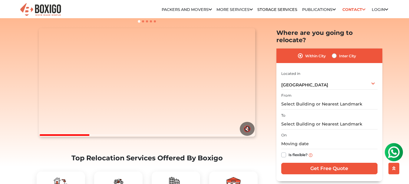  I want to click on a: Contact, so click(353, 9).